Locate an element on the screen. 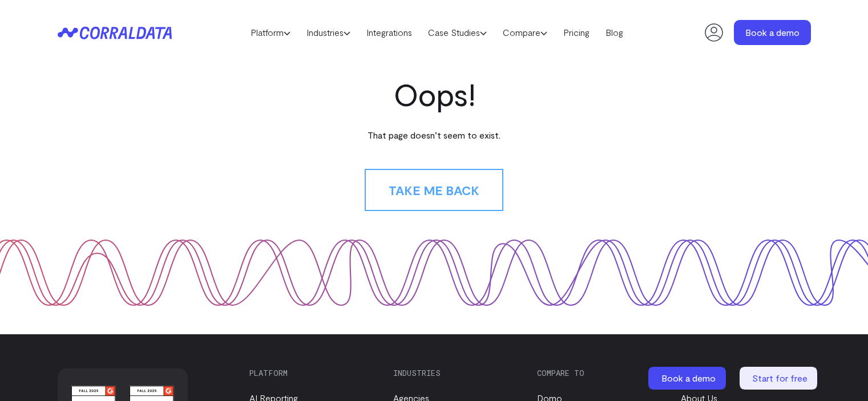 The width and height of the screenshot is (868, 401). a: Start for free is located at coordinates (779, 378).